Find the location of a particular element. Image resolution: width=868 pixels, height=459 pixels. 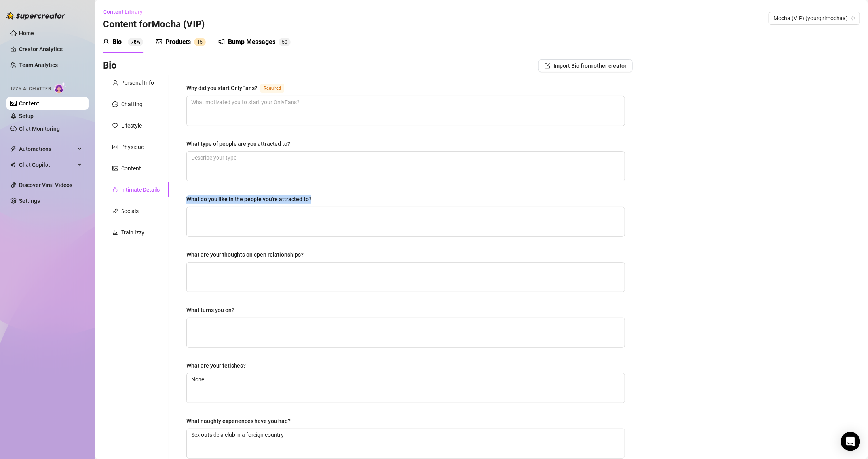

div: What turns you on? is located at coordinates (210, 310).